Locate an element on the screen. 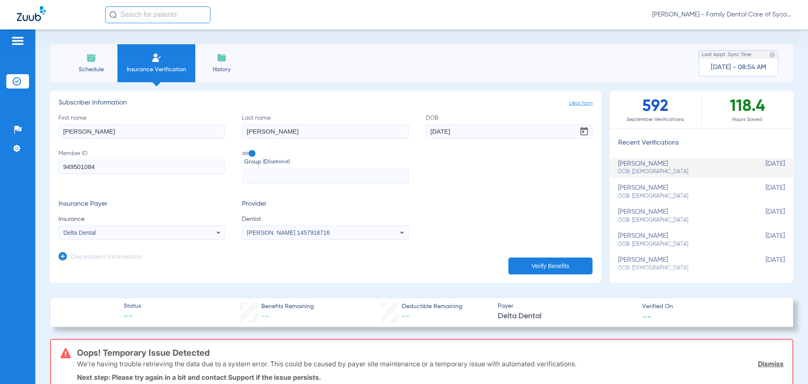 The image size is (808, 384). span: Hours Saved is located at coordinates (748, 120).